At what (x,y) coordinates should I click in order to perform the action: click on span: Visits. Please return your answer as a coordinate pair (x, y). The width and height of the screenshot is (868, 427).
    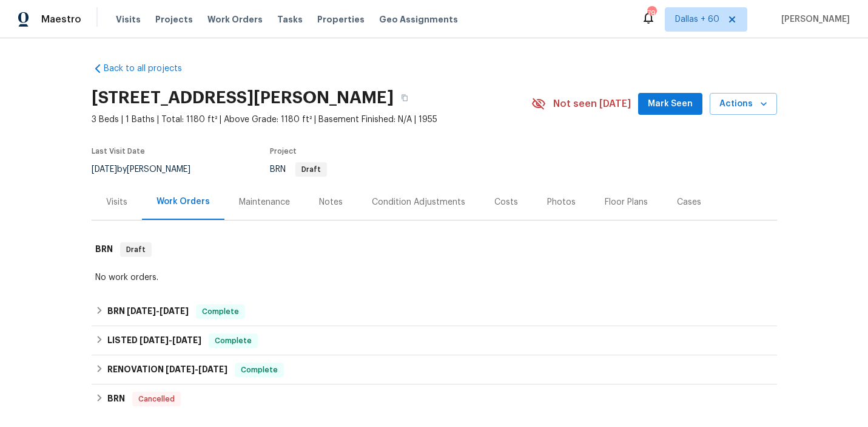
    Looking at the image, I should click on (128, 20).